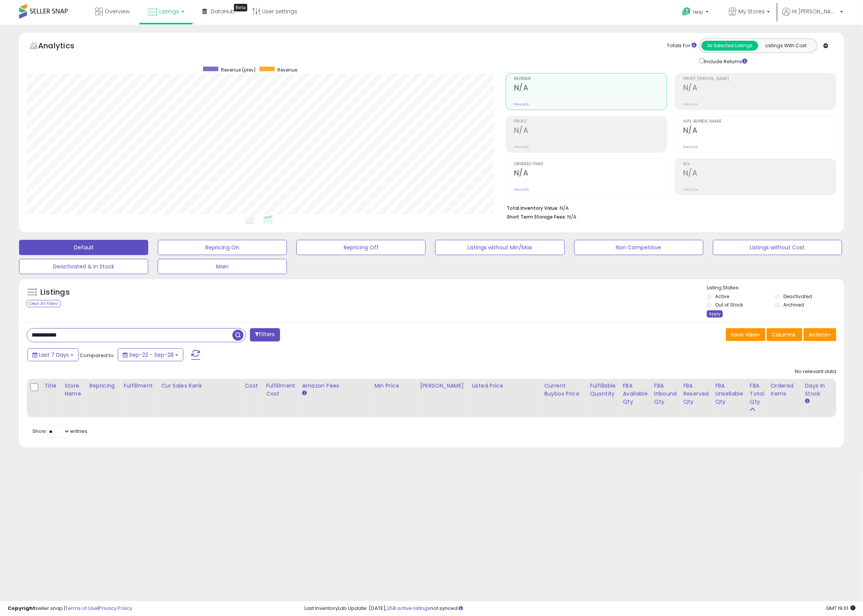 The image size is (863, 616). What do you see at coordinates (635, 394) in the screenshot?
I see `div: FBA Available Qty` at bounding box center [635, 394].